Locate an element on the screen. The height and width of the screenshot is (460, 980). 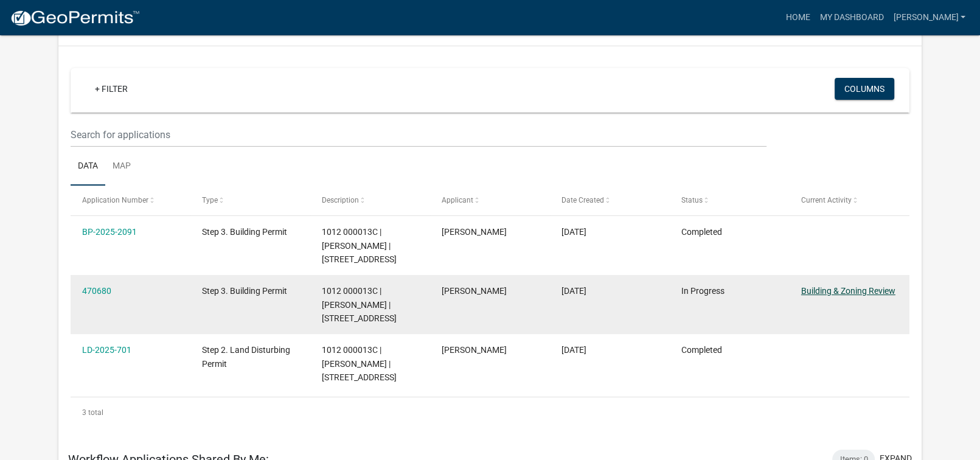
button: Columns is located at coordinates (865, 89).